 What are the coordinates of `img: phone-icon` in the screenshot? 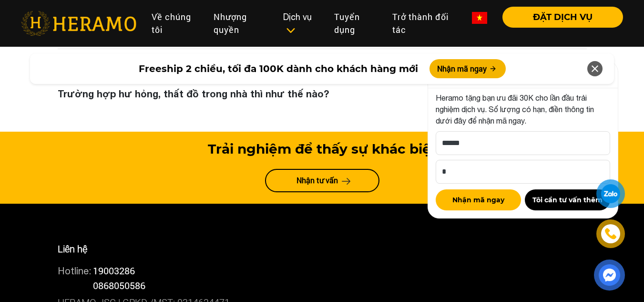 It's located at (610, 234).